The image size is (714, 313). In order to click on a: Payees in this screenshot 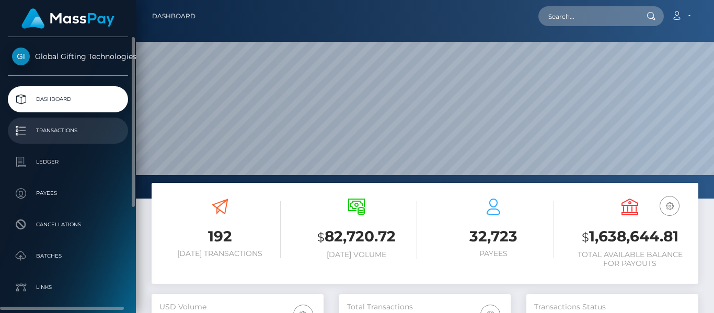, I will do `click(68, 194)`.